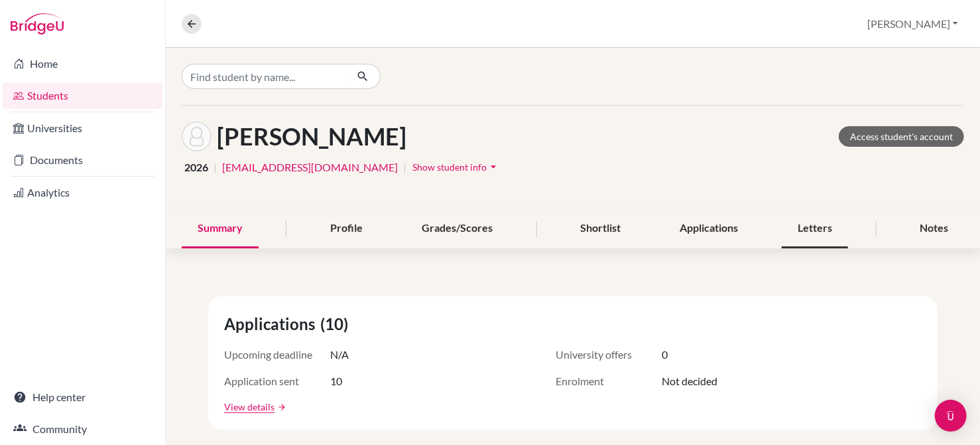  What do you see at coordinates (336, 381) in the screenshot?
I see `span: 10` at bounding box center [336, 381].